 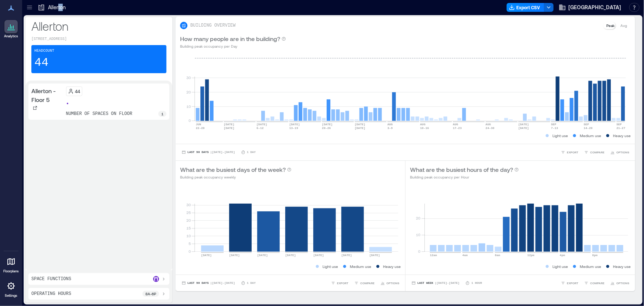 I want to click on text: 17-23, so click(x=457, y=128).